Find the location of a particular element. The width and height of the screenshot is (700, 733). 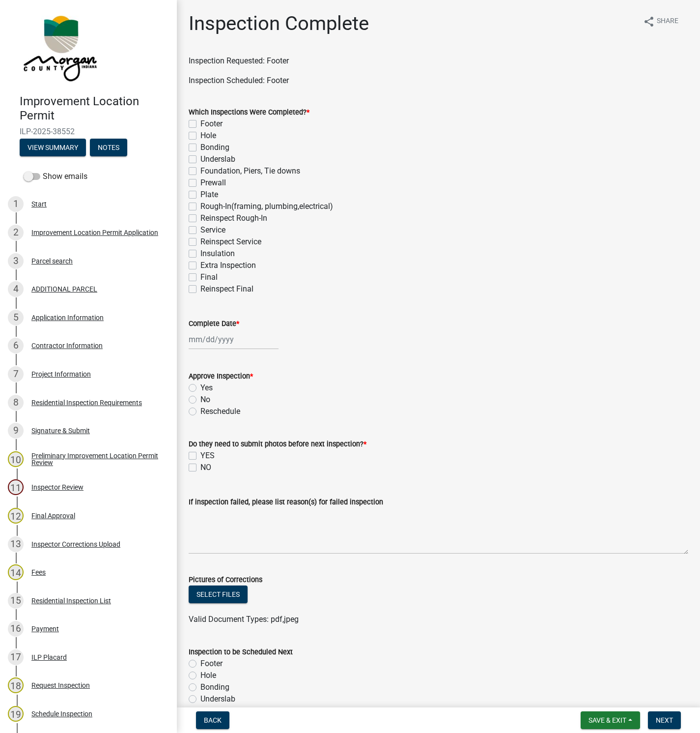

div: 4 is located at coordinates (15, 289).